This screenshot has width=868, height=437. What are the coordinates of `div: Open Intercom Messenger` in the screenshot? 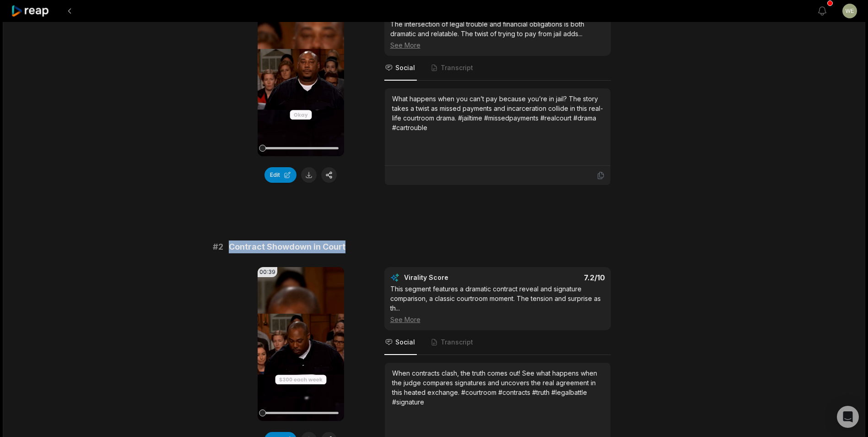 It's located at (848, 417).